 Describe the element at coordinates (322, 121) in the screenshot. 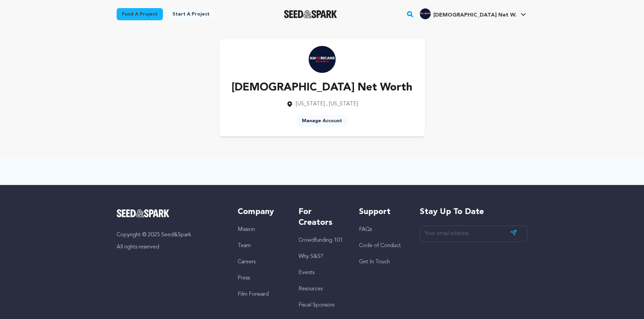

I see `a: Manage Account` at that location.